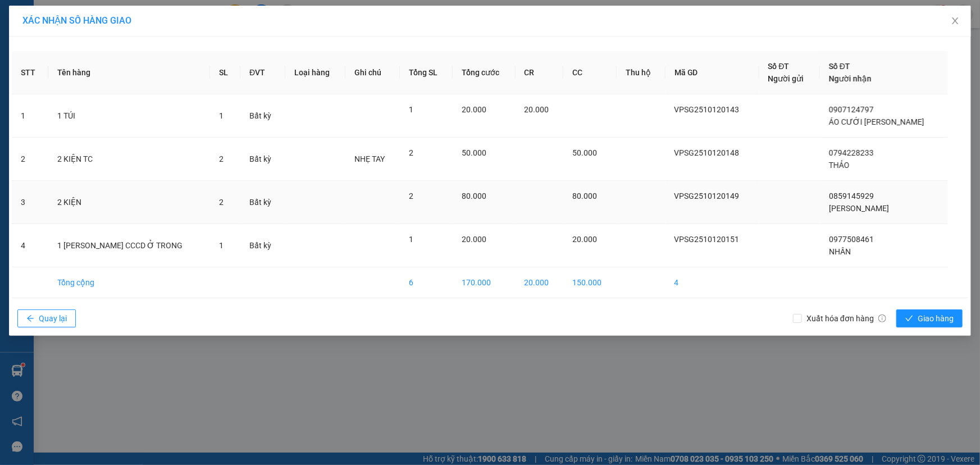  Describe the element at coordinates (426, 282) in the screenshot. I see `td: 6` at that location.